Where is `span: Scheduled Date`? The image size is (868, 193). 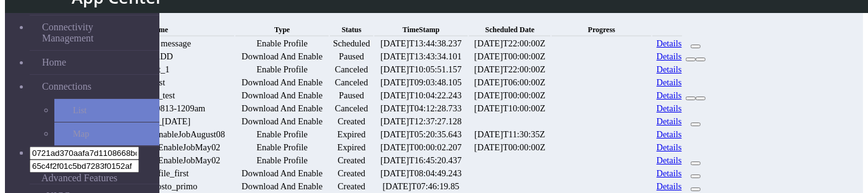 span: Scheduled Date is located at coordinates (510, 29).